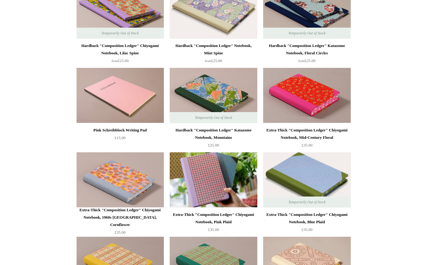 The image size is (427, 265). I want to click on a: Pink Schreibblock Writing Pad Pink Schreibblock Writing Pad, so click(120, 96).